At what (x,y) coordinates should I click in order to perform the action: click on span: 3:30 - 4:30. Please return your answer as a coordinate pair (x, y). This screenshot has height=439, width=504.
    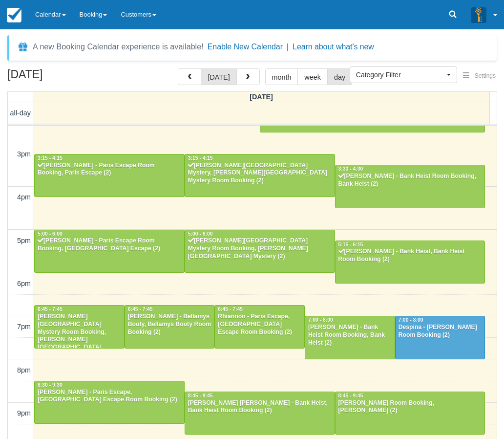
    Looking at the image, I should click on (351, 169).